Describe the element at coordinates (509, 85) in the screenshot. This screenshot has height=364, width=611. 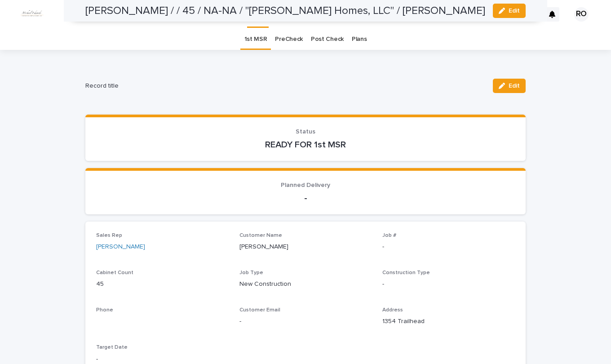
I see `button: Edit` at that location.